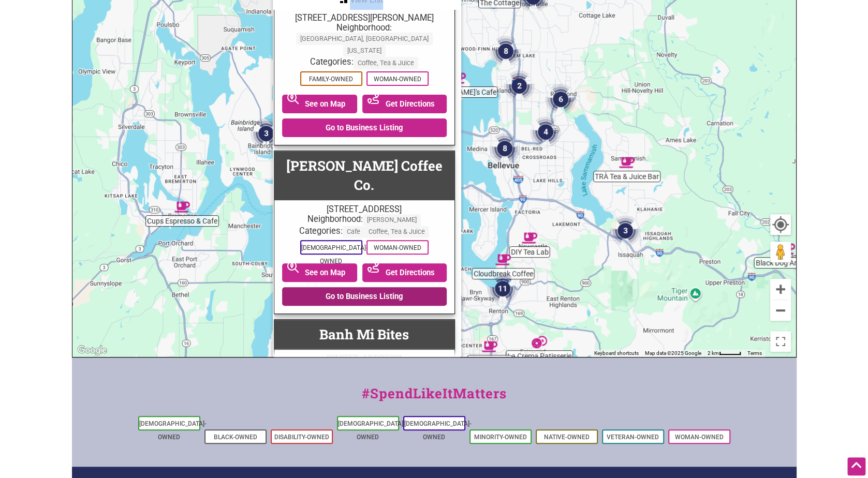 The width and height of the screenshot is (868, 478). Describe the element at coordinates (856, 466) in the screenshot. I see `div: Scroll Back to Top` at that location.